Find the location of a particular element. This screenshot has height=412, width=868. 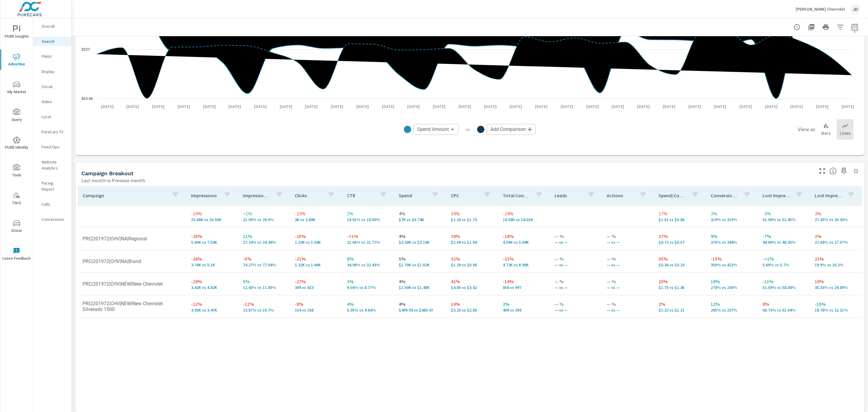

p: -32% is located at coordinates (524, 259).